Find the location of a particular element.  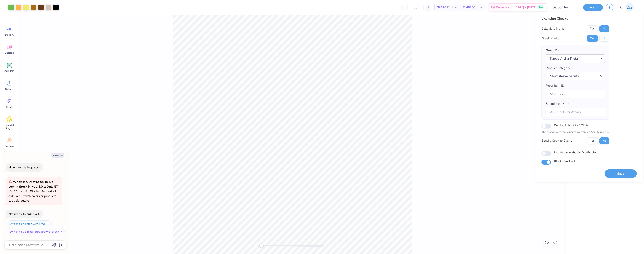

img: Switch to a color with stock is located at coordinates (48, 224).